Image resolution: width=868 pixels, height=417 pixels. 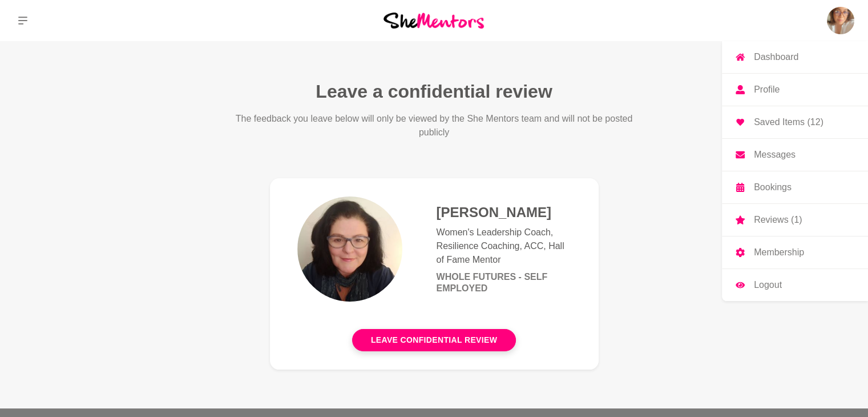 I want to click on a: Reviews (1), so click(x=794, y=220).